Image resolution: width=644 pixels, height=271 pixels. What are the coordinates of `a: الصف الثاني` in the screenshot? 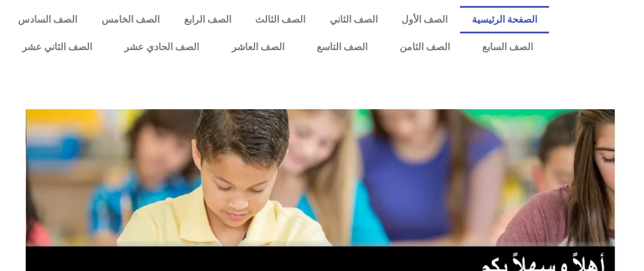 It's located at (353, 19).